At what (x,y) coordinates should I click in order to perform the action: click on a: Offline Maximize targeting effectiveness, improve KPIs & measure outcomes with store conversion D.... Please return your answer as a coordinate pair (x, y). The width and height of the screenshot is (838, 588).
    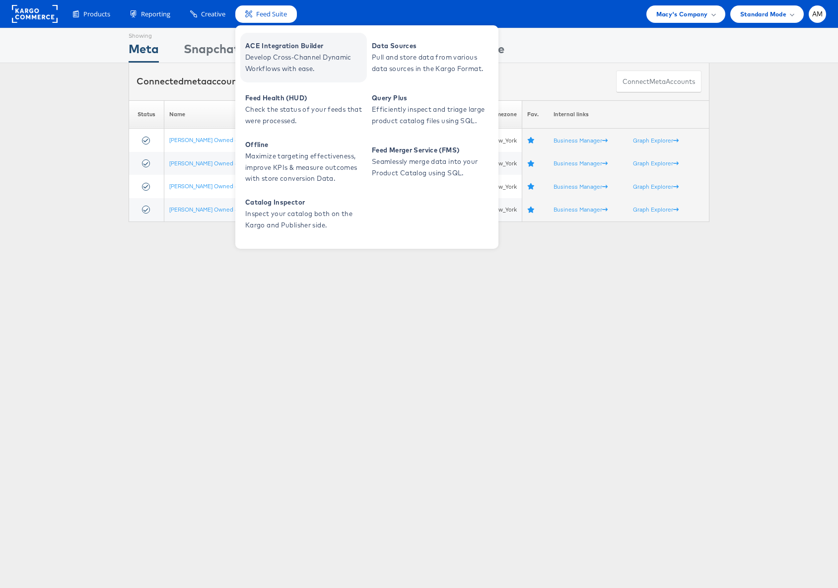
    Looking at the image, I should click on (303, 162).